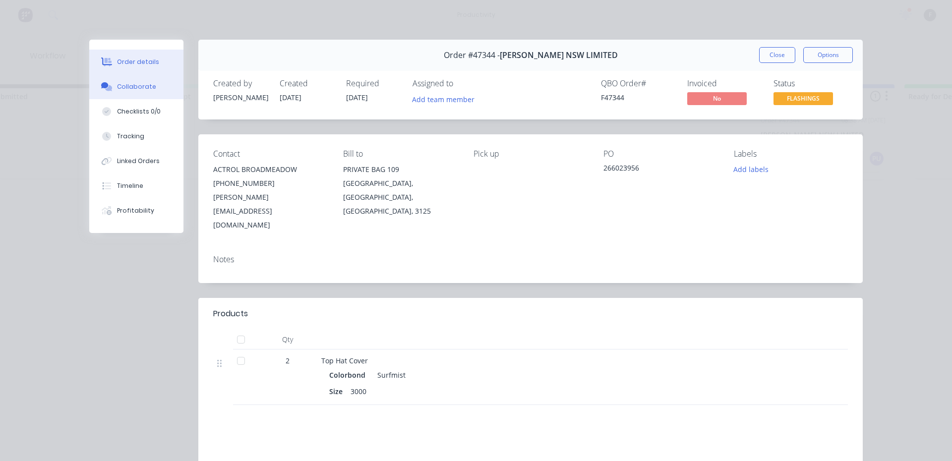 The height and width of the screenshot is (461, 952). I want to click on div: PRIVATE BAG 109, so click(400, 170).